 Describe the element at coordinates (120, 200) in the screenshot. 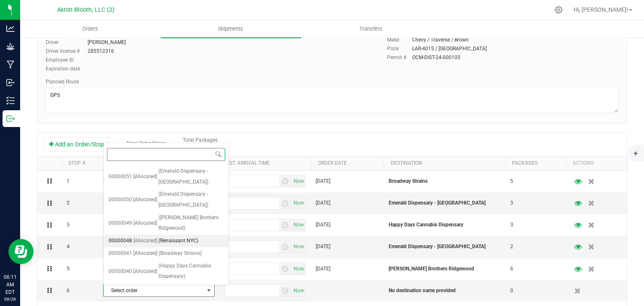

I see `span: 00000050` at that location.